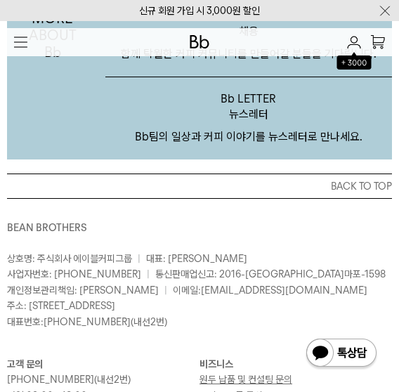  What do you see at coordinates (70, 258) in the screenshot?
I see `span: 상호명: 주식회사 에이블커피그룹` at bounding box center [70, 258].